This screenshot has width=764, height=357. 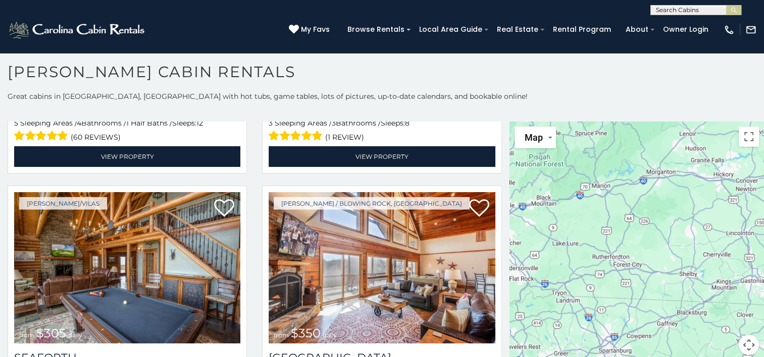 What do you see at coordinates (729, 30) in the screenshot?
I see `img: phone-regular-white.png` at bounding box center [729, 30].